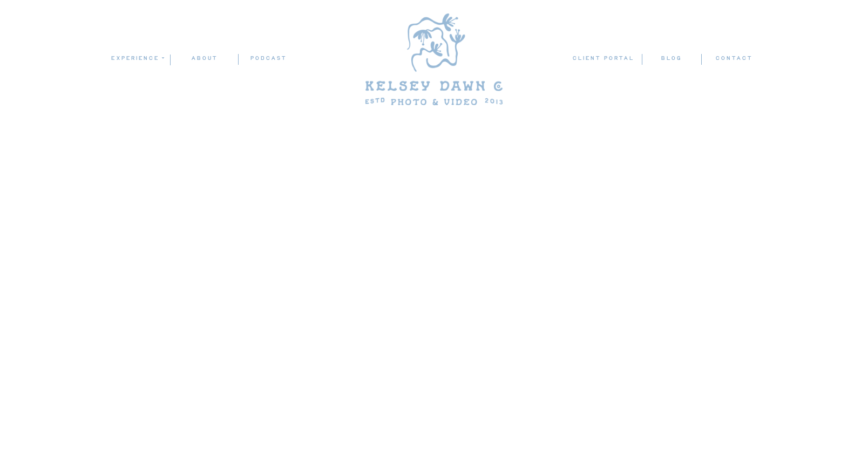  Describe the element at coordinates (671, 58) in the screenshot. I see `nav: blog` at that location.